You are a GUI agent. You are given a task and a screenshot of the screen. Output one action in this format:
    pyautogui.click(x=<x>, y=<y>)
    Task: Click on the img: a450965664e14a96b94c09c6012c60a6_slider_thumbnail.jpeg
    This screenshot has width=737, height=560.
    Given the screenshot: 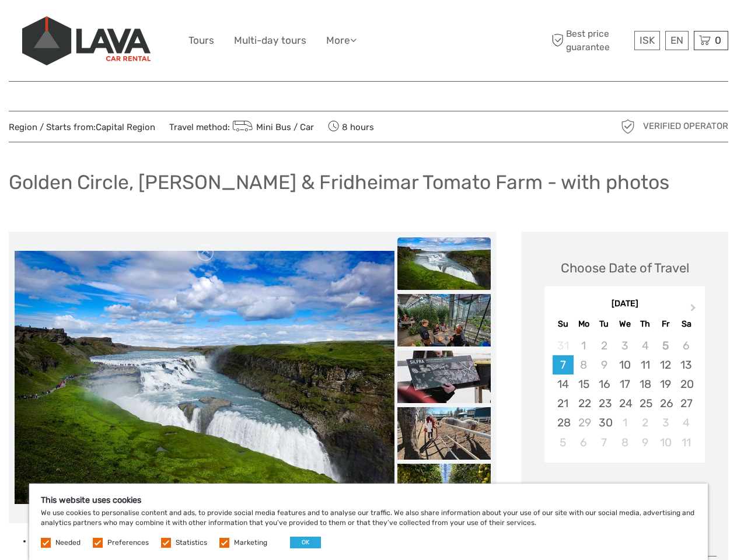 What is the action you would take?
    pyautogui.click(x=444, y=434)
    